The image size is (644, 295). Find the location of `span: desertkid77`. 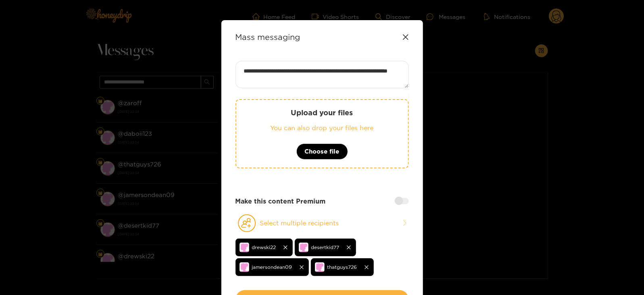

span: desertkid77 is located at coordinates (326, 247).